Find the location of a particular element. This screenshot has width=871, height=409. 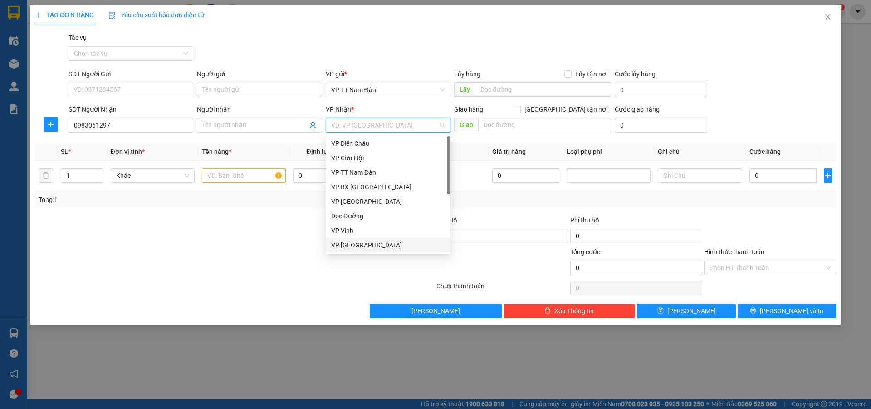

div: VP Cầu Yên Xuân is located at coordinates (388, 201).